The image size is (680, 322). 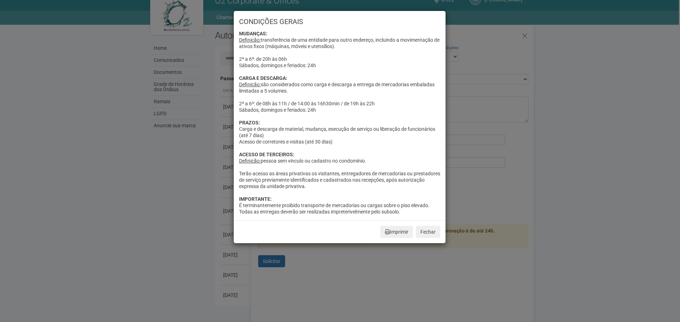 What do you see at coordinates (339, 22) in the screenshot?
I see `h3: CONDIÇÕES GERAIS` at bounding box center [339, 22].